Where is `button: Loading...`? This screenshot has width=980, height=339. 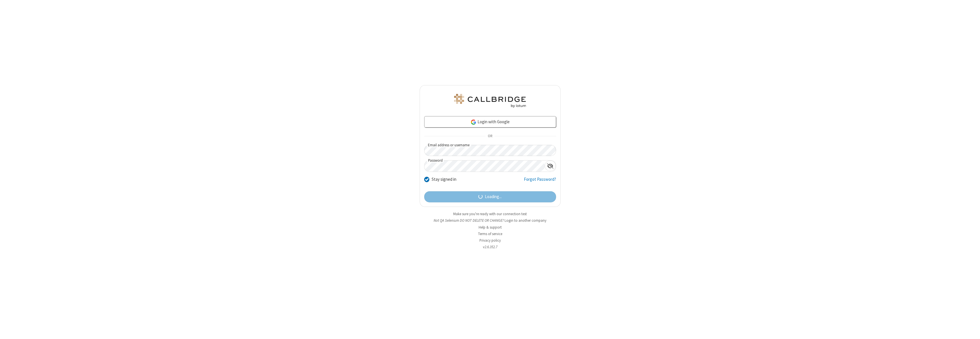
button: Loading... is located at coordinates (490, 197).